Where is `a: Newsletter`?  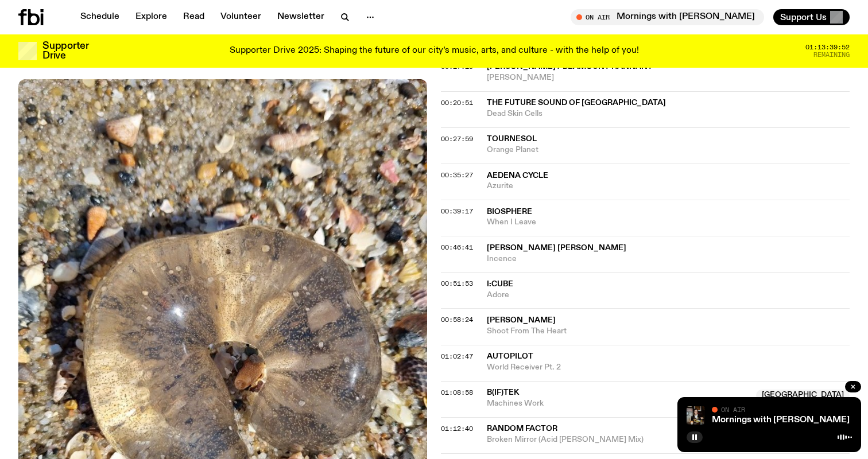
a: Newsletter is located at coordinates (301, 17).